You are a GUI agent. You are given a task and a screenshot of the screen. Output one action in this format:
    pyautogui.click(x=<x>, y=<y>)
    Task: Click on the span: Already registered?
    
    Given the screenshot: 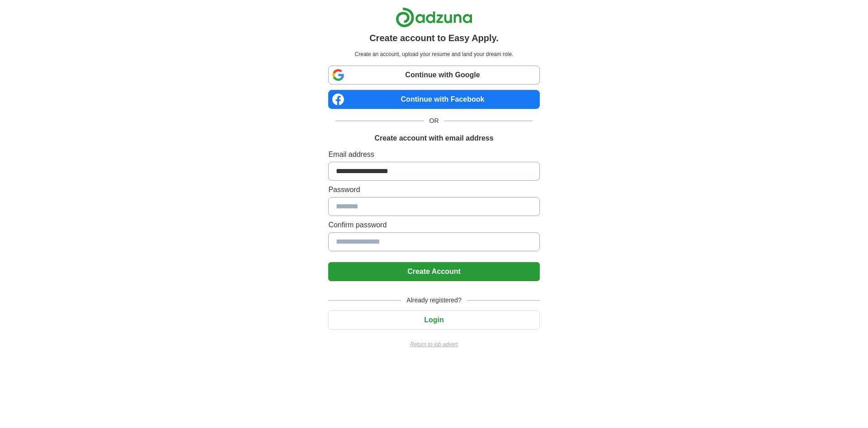 What is the action you would take?
    pyautogui.click(x=434, y=300)
    